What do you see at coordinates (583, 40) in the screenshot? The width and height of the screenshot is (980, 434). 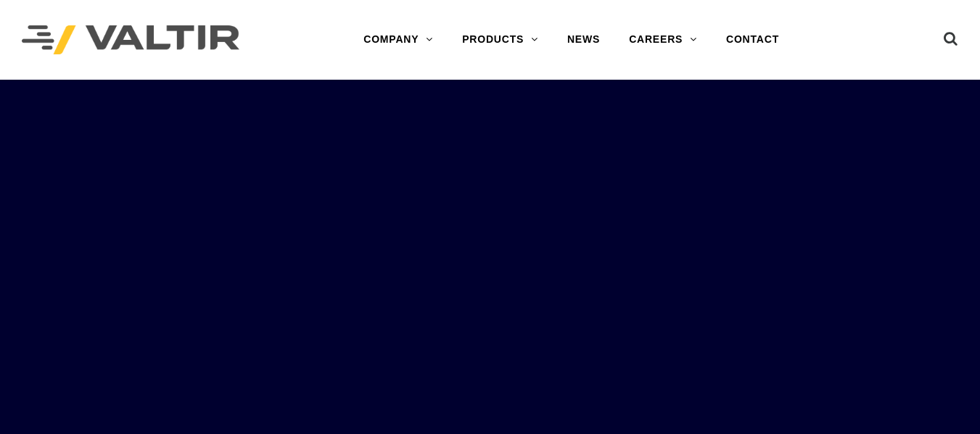 I see `a: NEWS` at bounding box center [583, 40].